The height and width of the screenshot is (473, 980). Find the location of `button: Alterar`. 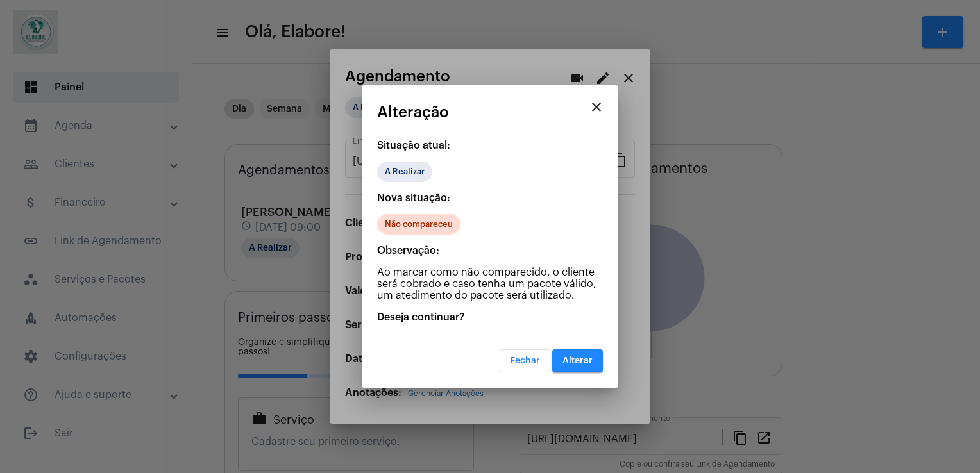

button: Alterar is located at coordinates (578, 361).